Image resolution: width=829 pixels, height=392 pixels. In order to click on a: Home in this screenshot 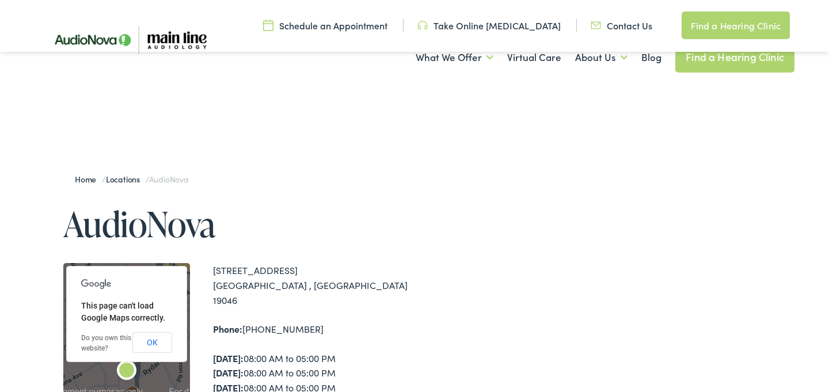, I will do `click(88, 179)`.